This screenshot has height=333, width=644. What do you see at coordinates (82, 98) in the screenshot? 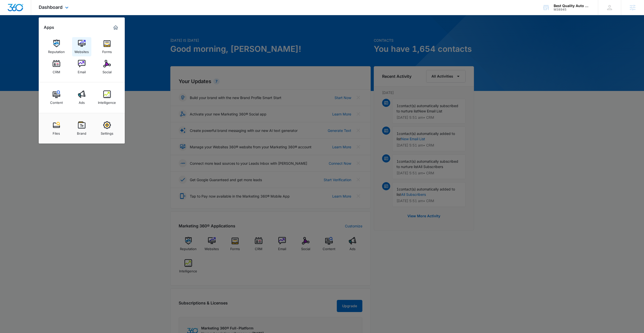
I see `a: Ads` at bounding box center [82, 98].